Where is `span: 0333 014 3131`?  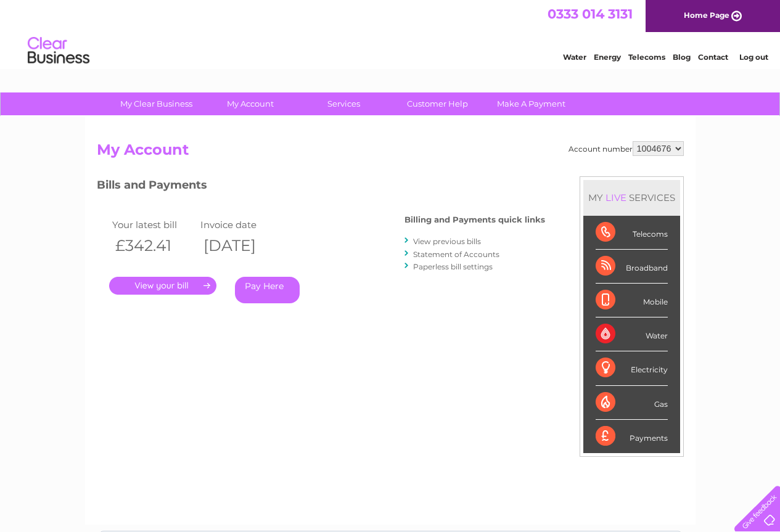 span: 0333 014 3131 is located at coordinates (590, 13).